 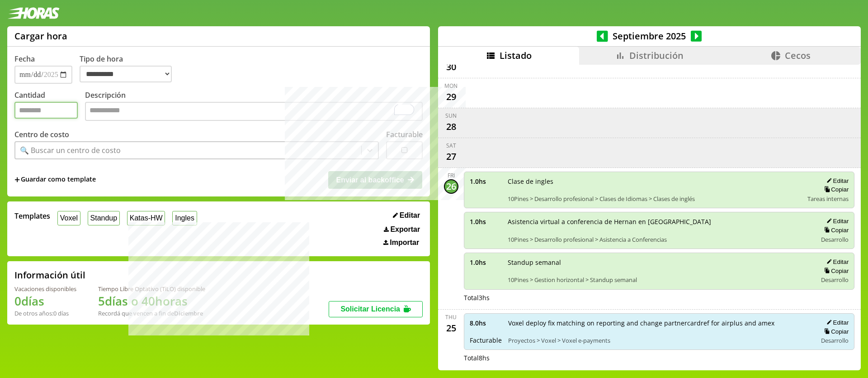 I want to click on span: Facturable, so click(x=486, y=340).